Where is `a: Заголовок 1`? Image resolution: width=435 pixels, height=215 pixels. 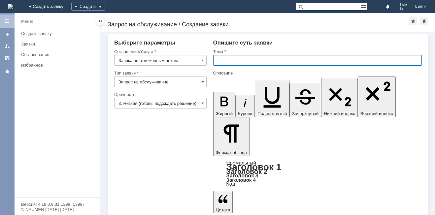
a: Заголовок 1 is located at coordinates (254, 167).